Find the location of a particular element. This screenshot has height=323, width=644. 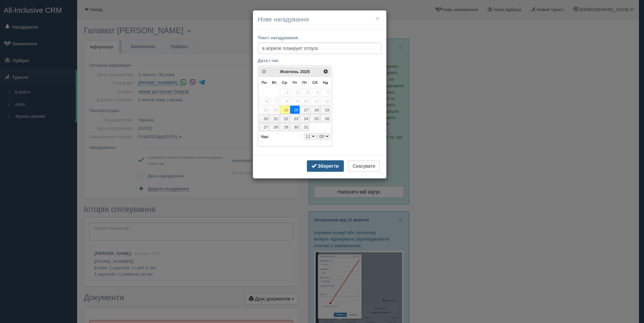

span: Наст> is located at coordinates (326, 71).